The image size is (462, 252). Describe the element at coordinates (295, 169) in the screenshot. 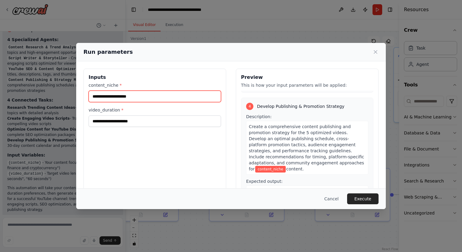

I see `span: content.` at that location.